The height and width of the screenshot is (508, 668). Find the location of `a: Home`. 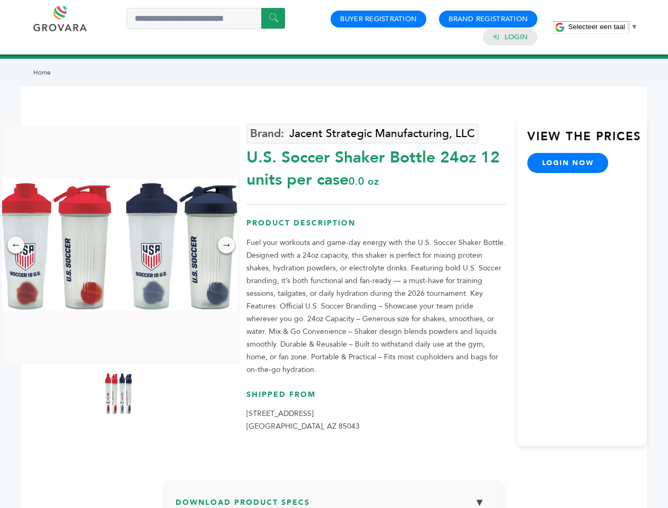

a: Home is located at coordinates (42, 73).